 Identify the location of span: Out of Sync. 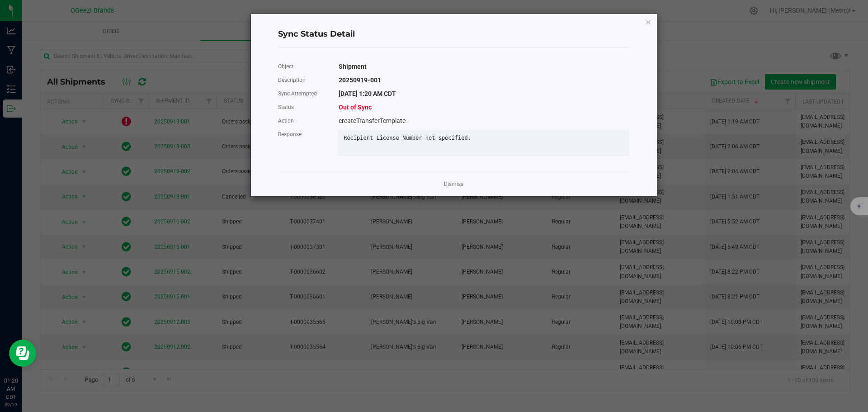
(355, 107).